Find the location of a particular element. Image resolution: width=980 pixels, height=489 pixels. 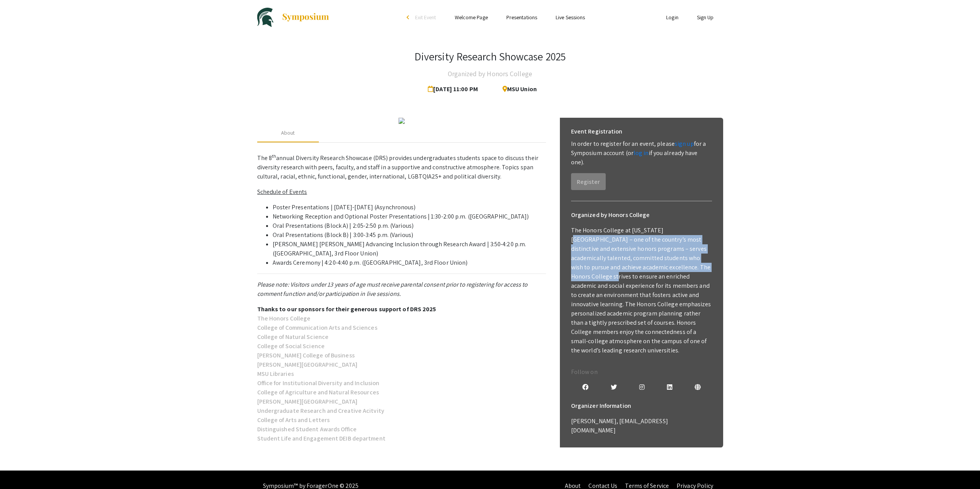

p: College of Communication Arts and Sciences is located at coordinates (317, 328).